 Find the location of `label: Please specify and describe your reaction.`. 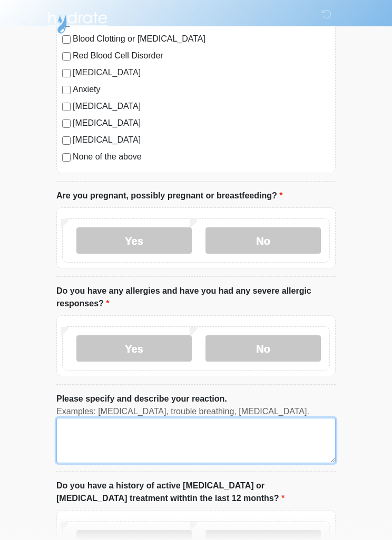

label: Please specify and describe your reaction. is located at coordinates (142, 399).